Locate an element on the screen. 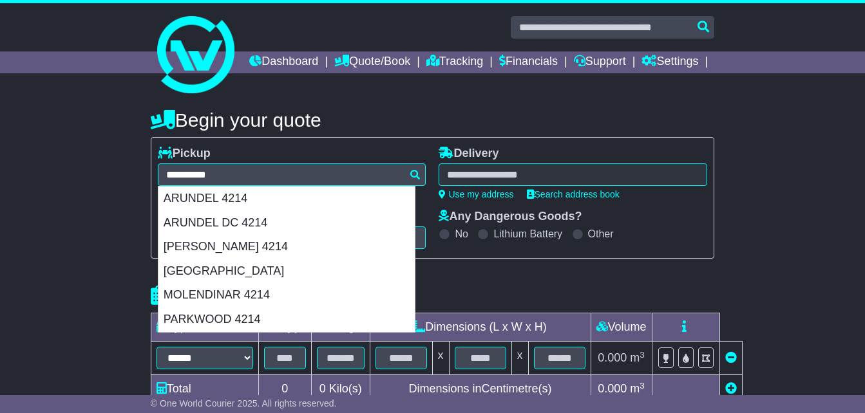 Image resolution: width=865 pixels, height=413 pixels. td: Volume is located at coordinates (621, 328).